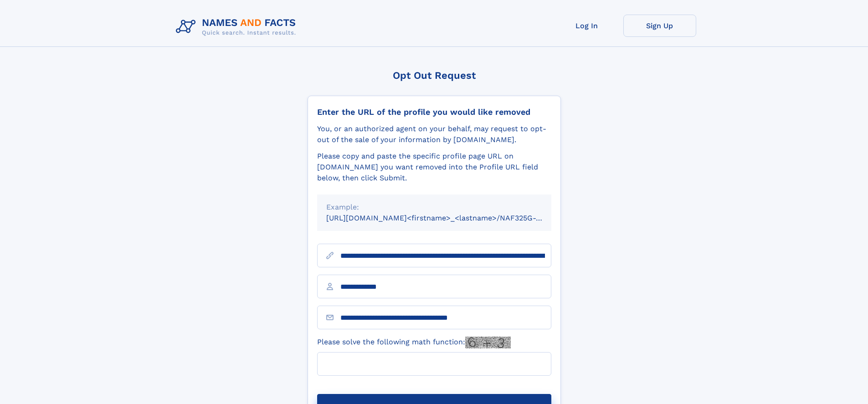 The height and width of the screenshot is (404, 868). Describe the element at coordinates (660, 25) in the screenshot. I see `a: Sign Up` at that location.